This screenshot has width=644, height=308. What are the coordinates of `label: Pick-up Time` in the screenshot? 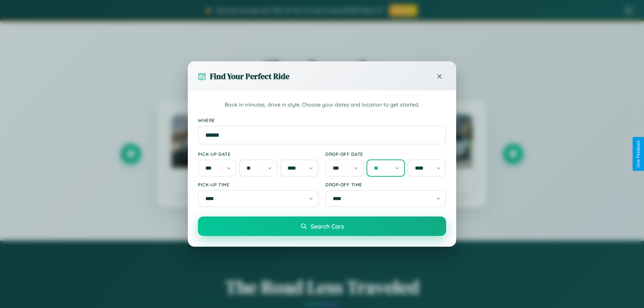 It's located at (258, 184).